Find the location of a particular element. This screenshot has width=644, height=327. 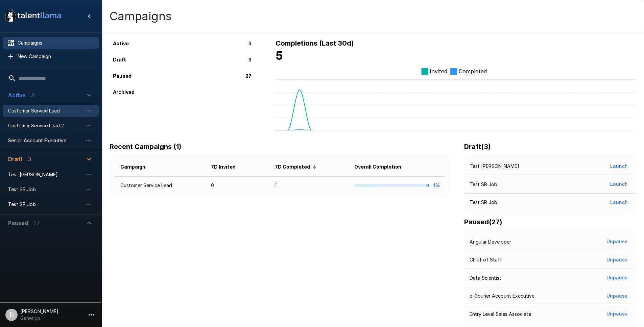

b: Paused ( 27 ) is located at coordinates (483, 222).